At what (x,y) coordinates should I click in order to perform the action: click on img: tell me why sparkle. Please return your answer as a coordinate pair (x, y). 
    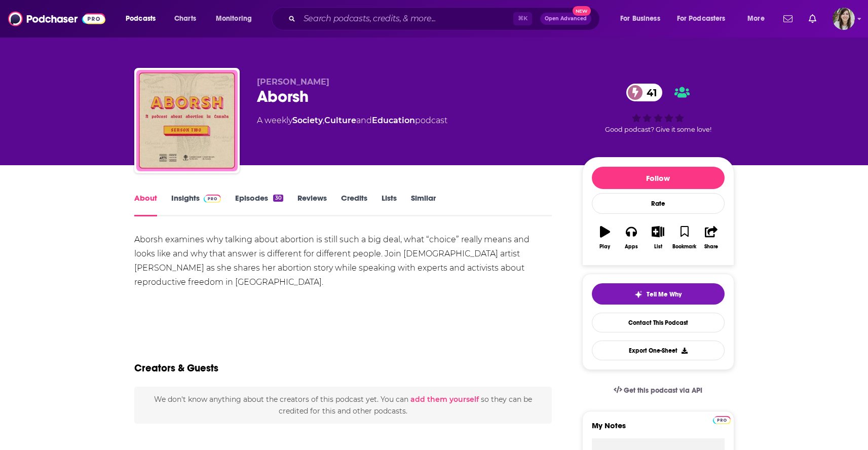
    Looking at the image, I should click on (638, 295).